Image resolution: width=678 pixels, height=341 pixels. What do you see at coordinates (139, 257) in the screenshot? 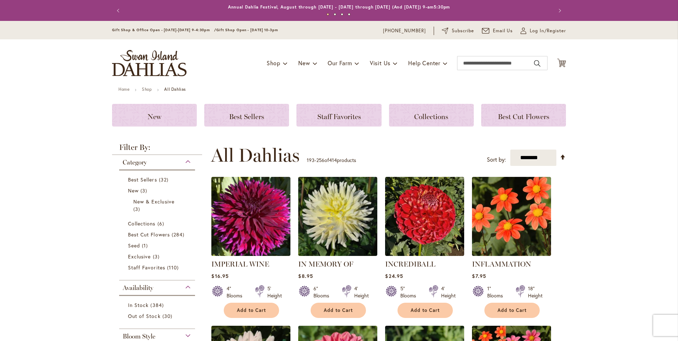
I see `span: Exclusive` at bounding box center [139, 257].